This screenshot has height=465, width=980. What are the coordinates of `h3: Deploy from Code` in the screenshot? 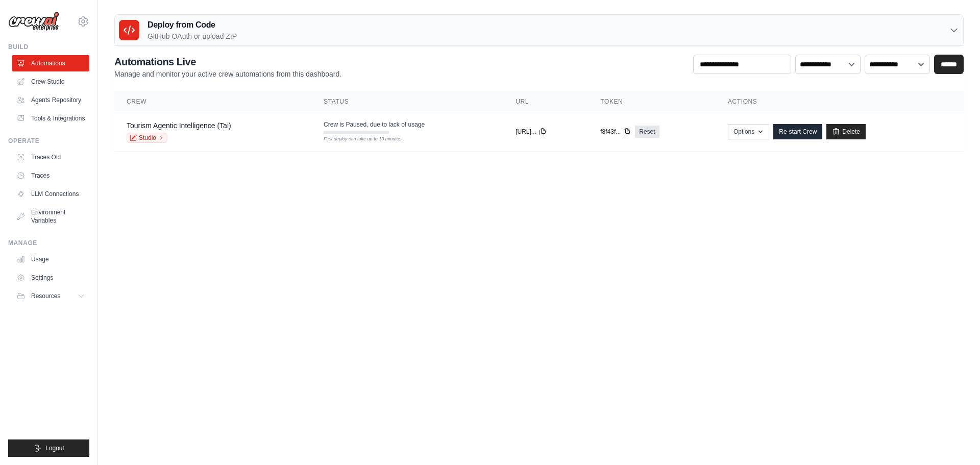 It's located at (192, 25).